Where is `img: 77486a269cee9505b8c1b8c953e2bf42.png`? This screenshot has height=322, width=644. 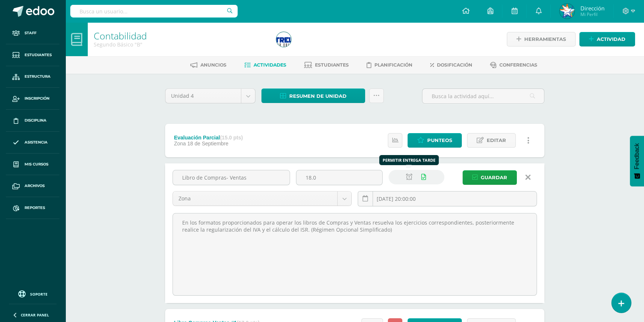
img: 77486a269cee9505b8c1b8c953e2bf42.png is located at coordinates (567, 11).